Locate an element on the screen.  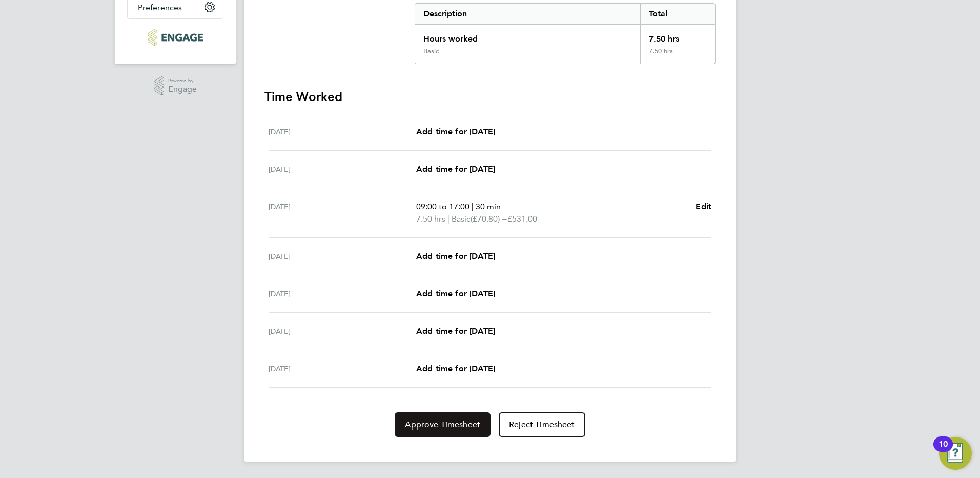
span: 30 min is located at coordinates (488, 206).